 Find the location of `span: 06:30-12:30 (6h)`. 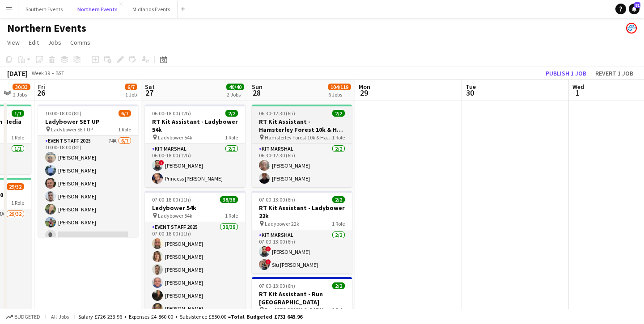

span: 06:30-12:30 (6h) is located at coordinates (277, 113).